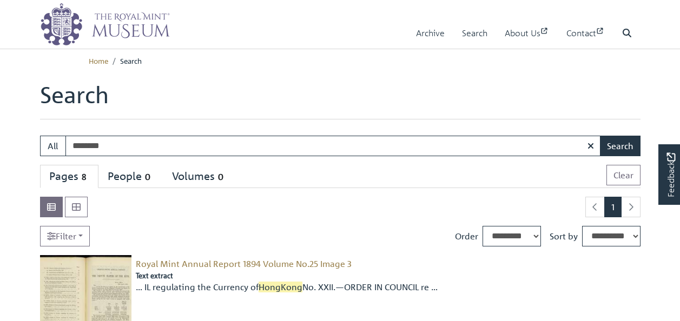  Describe the element at coordinates (244, 264) in the screenshot. I see `a: Royal Mint Annual Report 1894 Volume No.25 Image 3` at that location.